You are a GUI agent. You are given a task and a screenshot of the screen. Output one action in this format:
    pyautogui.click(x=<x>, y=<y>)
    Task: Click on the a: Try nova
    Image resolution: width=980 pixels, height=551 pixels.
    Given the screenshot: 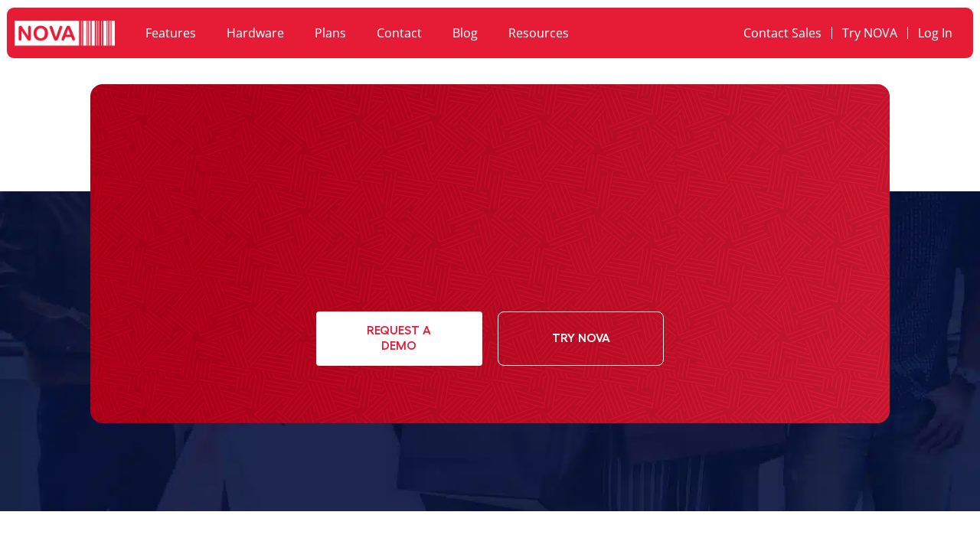 What is the action you would take?
    pyautogui.click(x=581, y=339)
    